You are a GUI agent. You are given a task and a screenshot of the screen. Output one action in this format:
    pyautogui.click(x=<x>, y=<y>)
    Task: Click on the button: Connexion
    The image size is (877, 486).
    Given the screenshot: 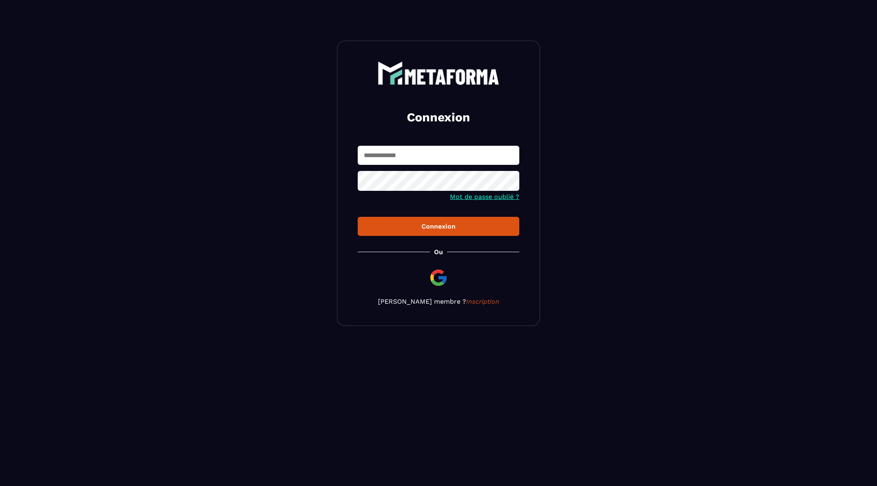 What is the action you would take?
    pyautogui.click(x=439, y=226)
    